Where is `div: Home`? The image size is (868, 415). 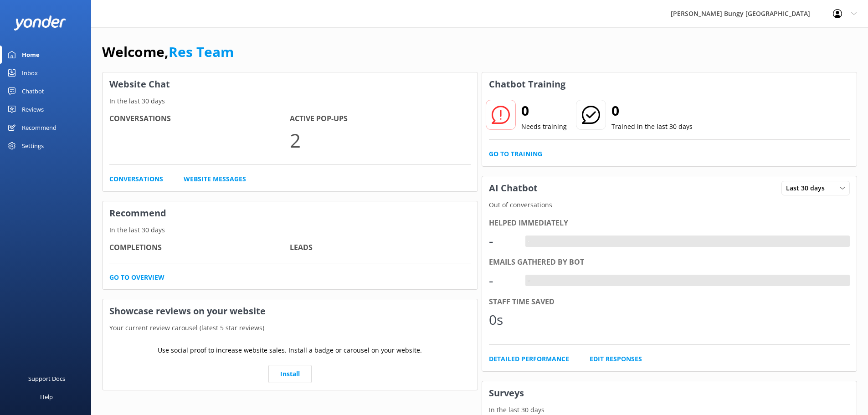 div: Home is located at coordinates (30, 54).